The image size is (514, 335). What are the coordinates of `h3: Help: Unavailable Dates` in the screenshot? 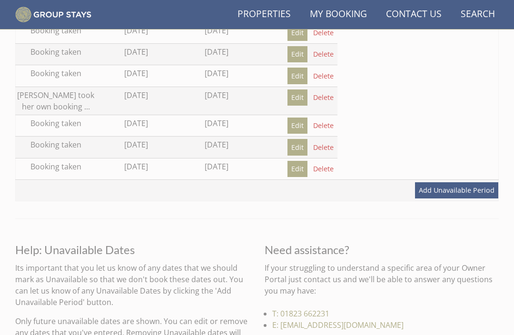 It's located at (132, 250).